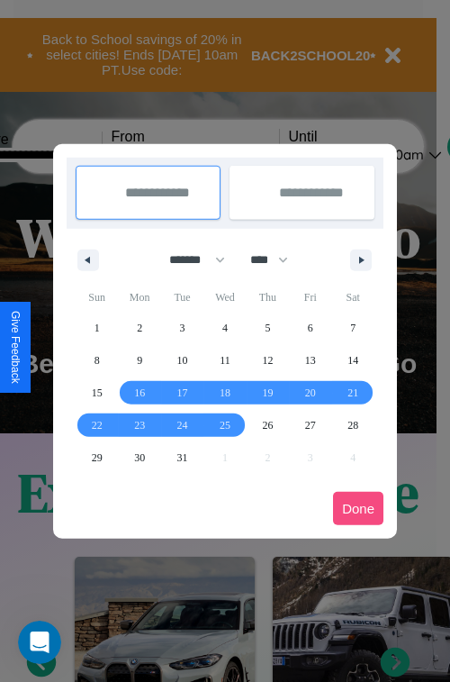  What do you see at coordinates (310, 393) in the screenshot?
I see `button: 20` at bounding box center [310, 393].